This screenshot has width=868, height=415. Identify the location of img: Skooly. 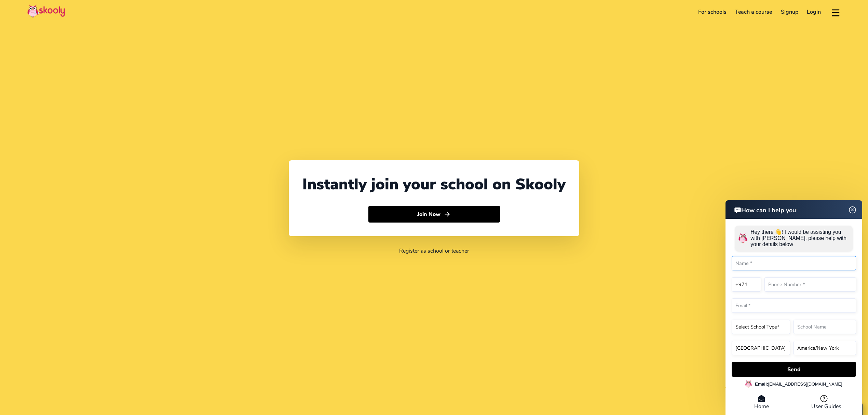
(46, 11).